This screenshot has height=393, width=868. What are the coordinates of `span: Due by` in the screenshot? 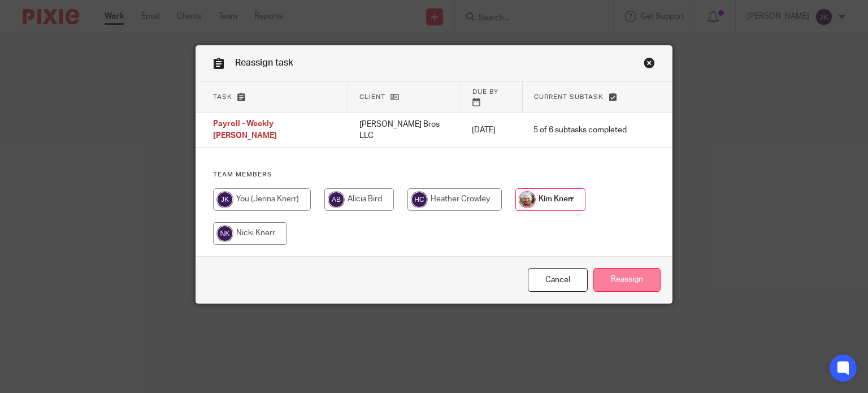 It's located at (485, 92).